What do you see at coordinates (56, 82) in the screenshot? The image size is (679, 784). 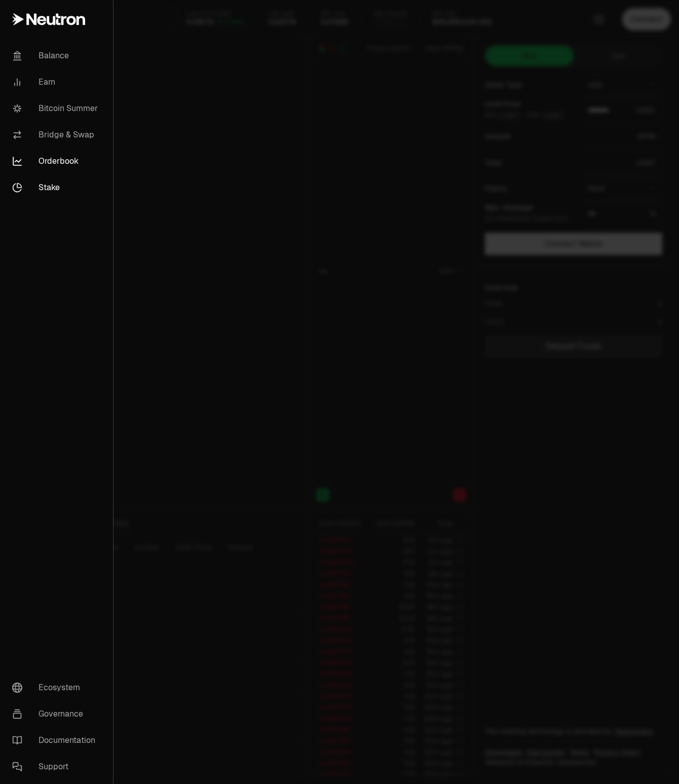 I see `a: Earn` at bounding box center [56, 82].